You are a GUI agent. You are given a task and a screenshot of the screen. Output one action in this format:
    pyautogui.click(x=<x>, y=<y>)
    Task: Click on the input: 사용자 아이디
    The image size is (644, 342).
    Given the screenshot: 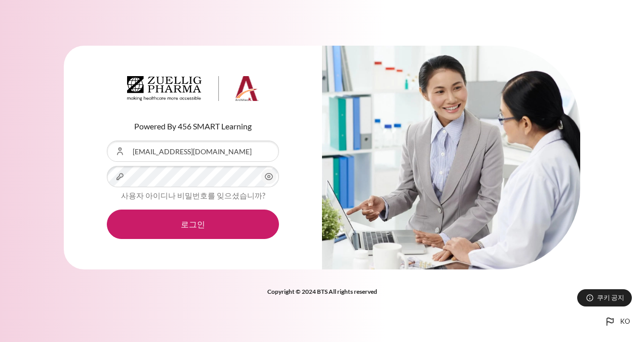 What is the action you would take?
    pyautogui.click(x=193, y=151)
    